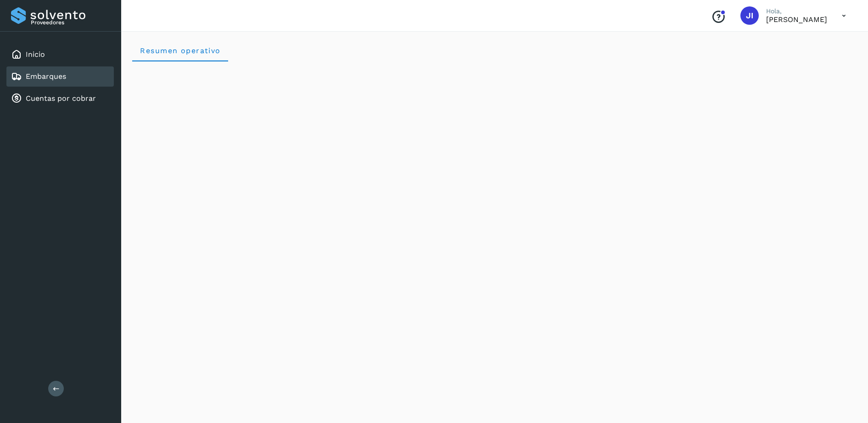 The image size is (868, 423). I want to click on a: Inicio, so click(36, 54).